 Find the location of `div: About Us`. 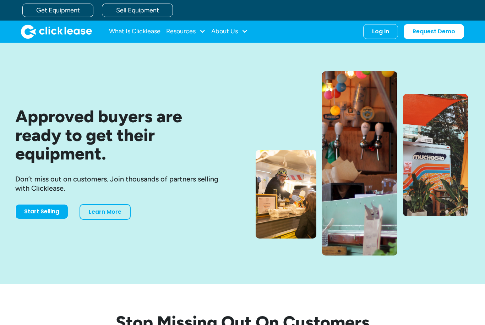

div: About Us is located at coordinates (229, 32).